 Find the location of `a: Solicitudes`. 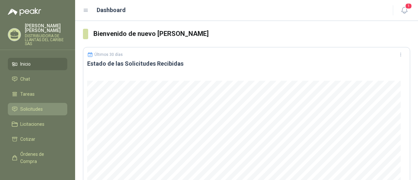

a: Solicitudes is located at coordinates (38, 109).